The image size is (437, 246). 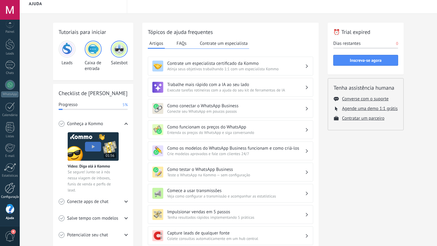 What do you see at coordinates (236, 196) in the screenshot?
I see `span: Veja como configurar a transmissão e acompanhar as estatísticas` at bounding box center [236, 196].